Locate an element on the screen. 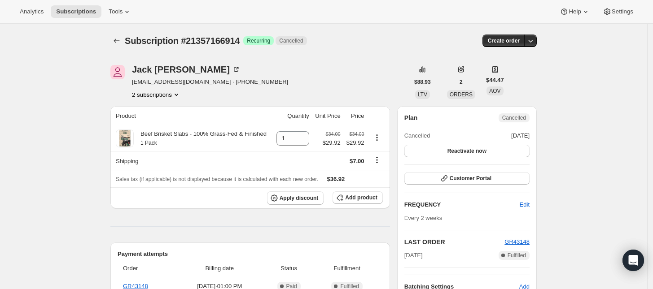  img: product img is located at coordinates (125, 139).